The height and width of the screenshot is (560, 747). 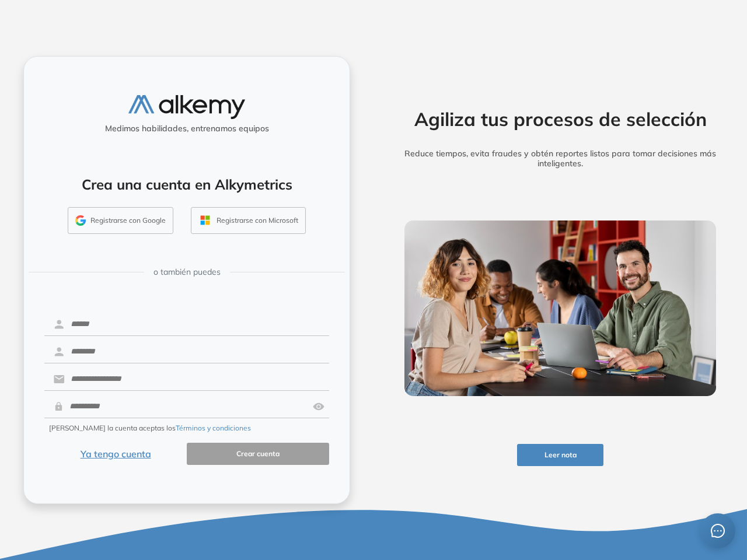 I want to click on button: Términos y condiciones, so click(x=213, y=429).